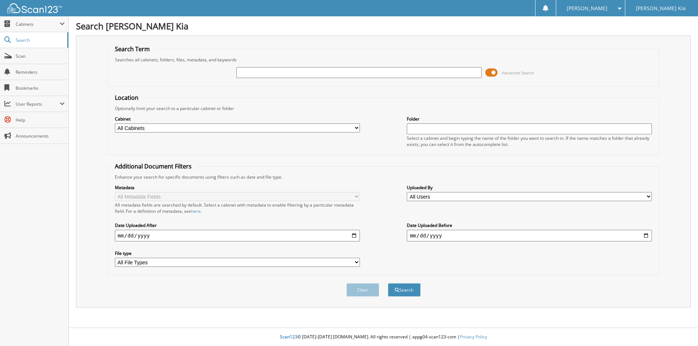  I want to click on img: scan123-logo-white.svg, so click(35, 8).